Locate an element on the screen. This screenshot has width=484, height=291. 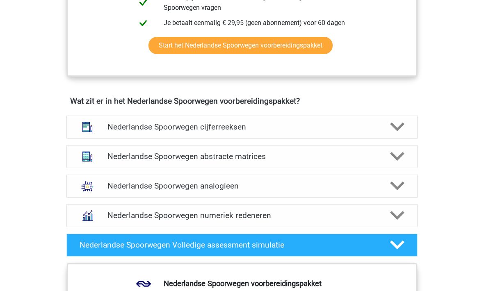
a: Start het Nederlandse Spoorwegen voorbereidingspakket is located at coordinates (240, 46).